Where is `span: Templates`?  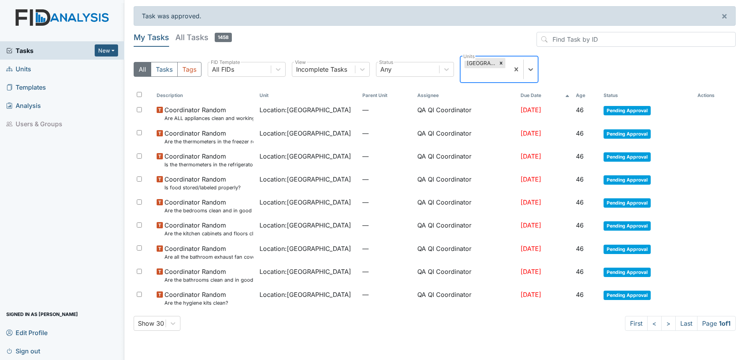
span: Templates is located at coordinates (26, 87).